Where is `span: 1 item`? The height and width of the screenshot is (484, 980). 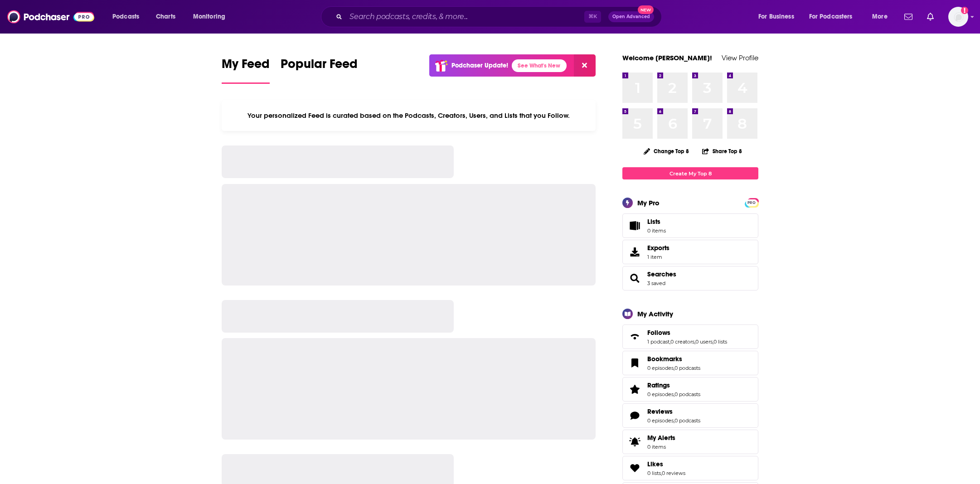 span: 1 item is located at coordinates (658, 257).